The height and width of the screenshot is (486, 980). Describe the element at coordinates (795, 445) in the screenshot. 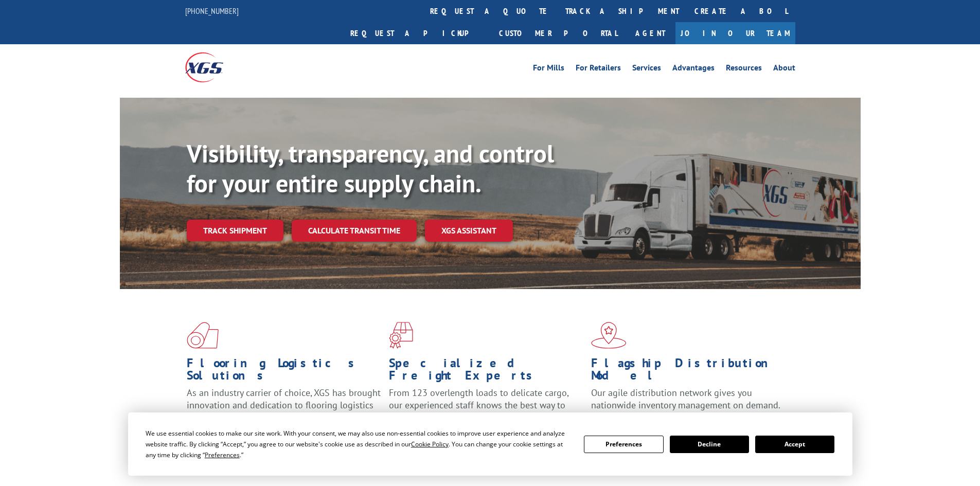

I see `button: Accept` at that location.